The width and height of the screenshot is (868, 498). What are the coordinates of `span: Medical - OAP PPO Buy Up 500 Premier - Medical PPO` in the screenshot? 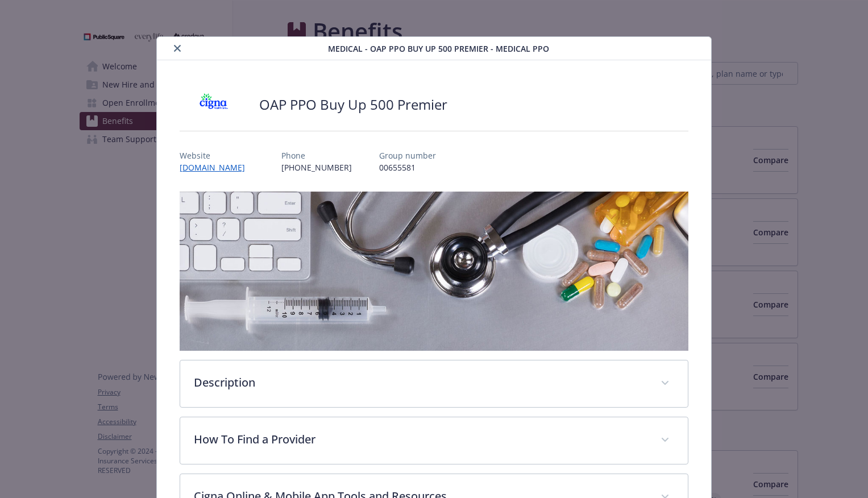 It's located at (438, 49).